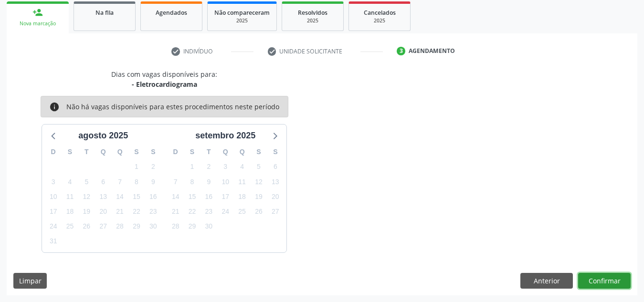 This screenshot has height=302, width=644. Describe the element at coordinates (53, 212) in the screenshot. I see `span: domingo, 17 de agosto de 2025` at that location.